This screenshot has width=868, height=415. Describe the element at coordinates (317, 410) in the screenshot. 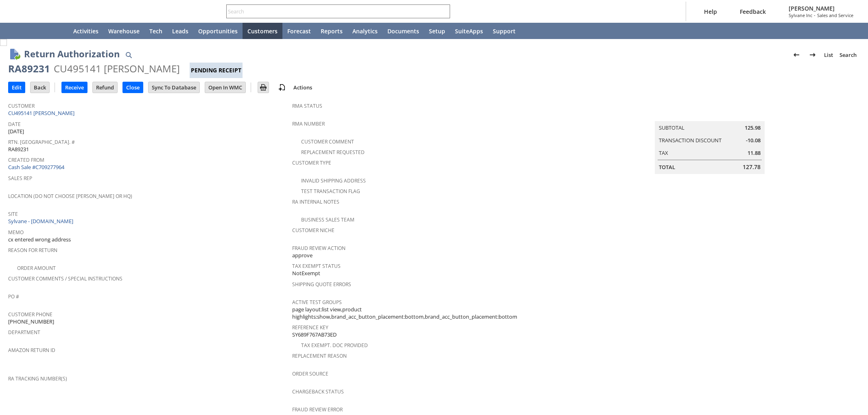

I see `a: Fraud Review Error` at that location.